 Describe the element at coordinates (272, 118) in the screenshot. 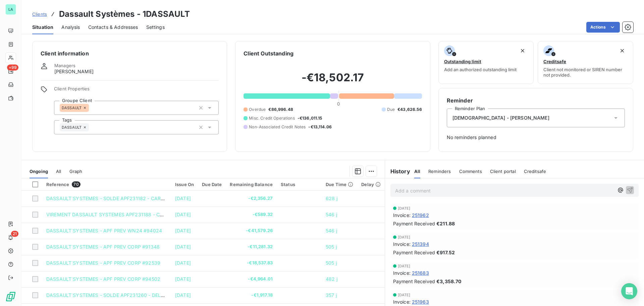

I see `span: Misc. Credit Operations` at that location.